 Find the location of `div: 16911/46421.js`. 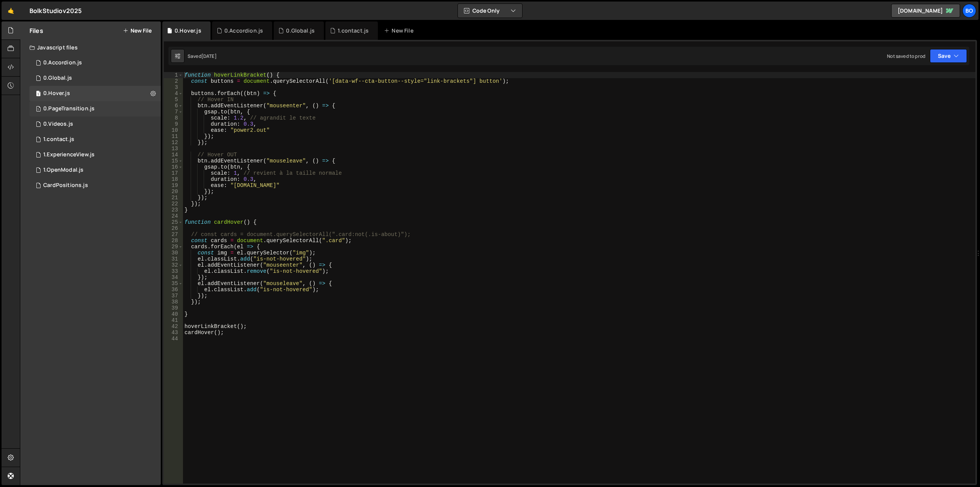

div: 16911/46421.js is located at coordinates (95, 139).